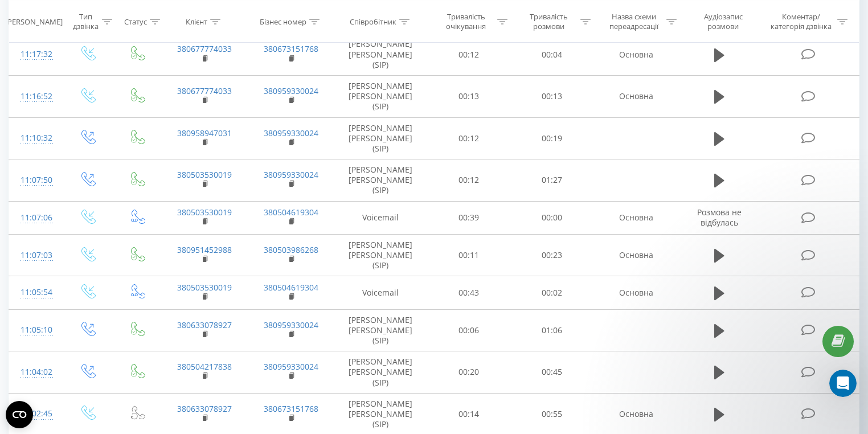 The width and height of the screenshot is (868, 434). Describe the element at coordinates (35, 138) in the screenshot. I see `div: 11:10:32` at that location.